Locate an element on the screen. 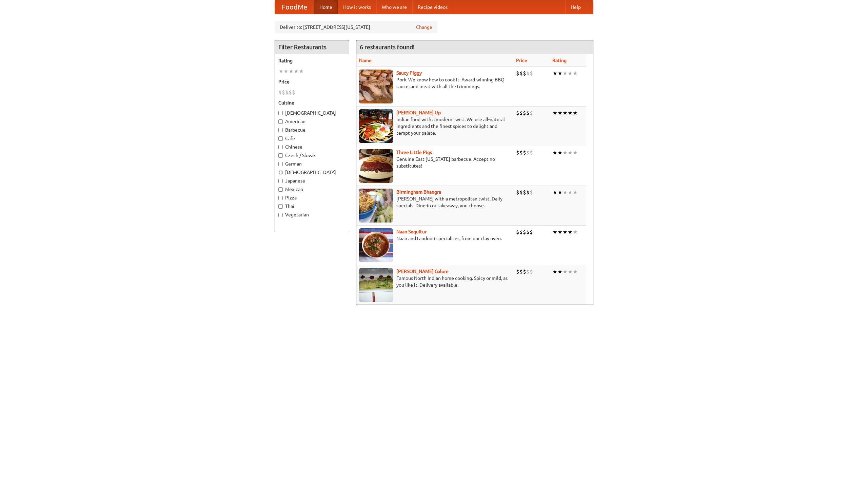  input: Czech / Slovak is located at coordinates (280, 155).